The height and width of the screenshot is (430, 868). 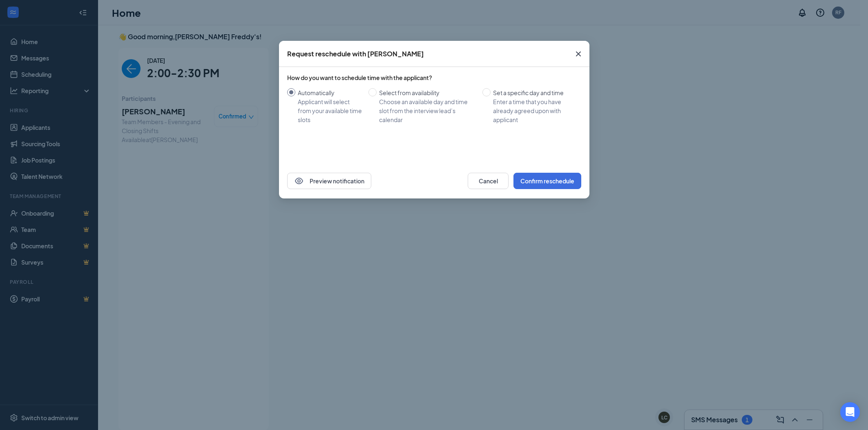 What do you see at coordinates (488, 181) in the screenshot?
I see `button: Cancel` at bounding box center [488, 181].